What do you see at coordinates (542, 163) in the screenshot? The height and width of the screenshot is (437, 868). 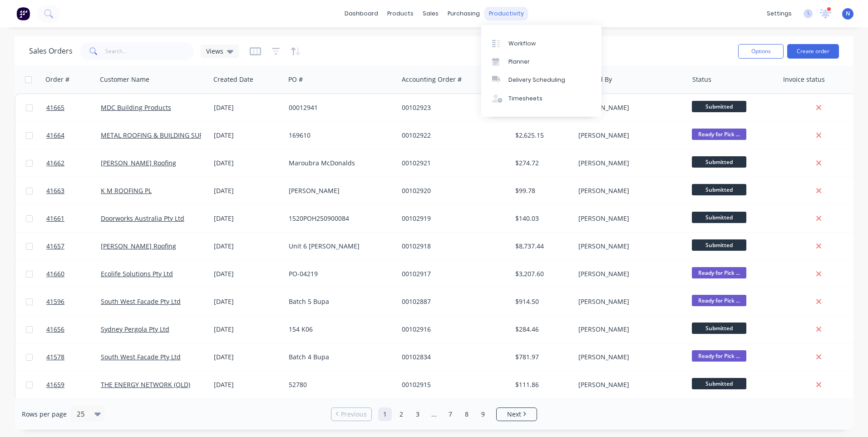 I see `div: $274.72` at bounding box center [542, 163].